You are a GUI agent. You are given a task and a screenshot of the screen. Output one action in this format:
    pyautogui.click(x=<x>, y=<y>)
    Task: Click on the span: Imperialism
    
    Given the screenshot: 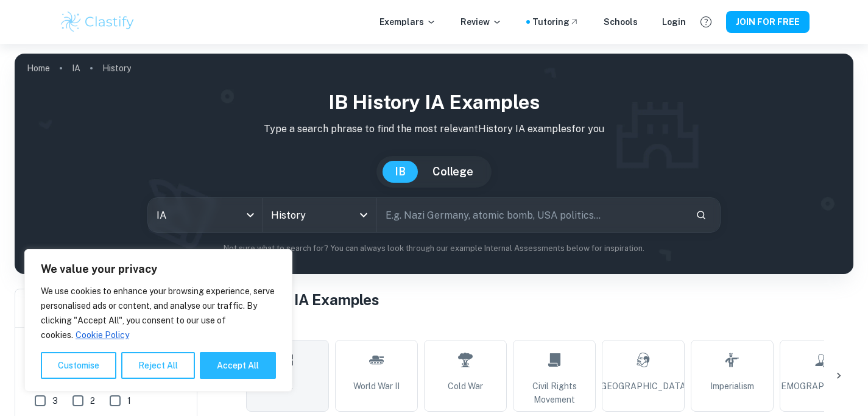 What is the action you would take?
    pyautogui.click(x=732, y=386)
    